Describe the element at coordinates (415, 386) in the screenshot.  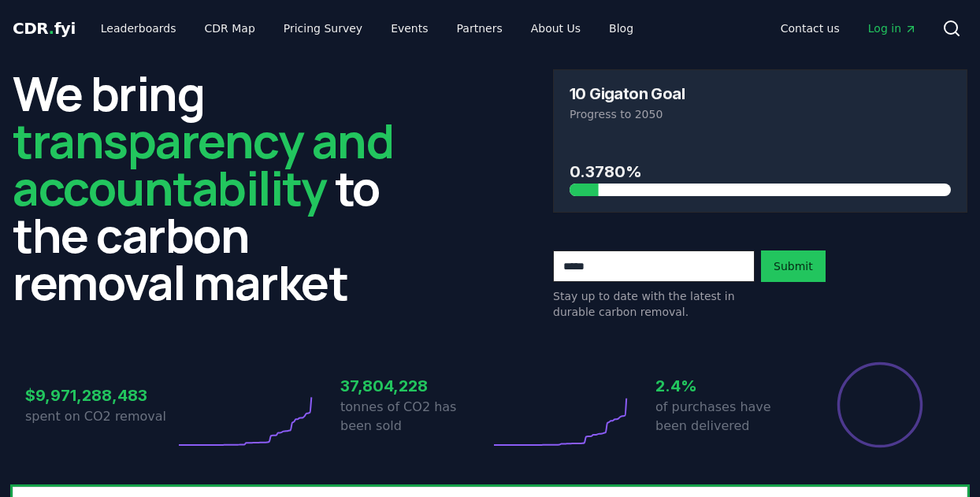
I see `h3: 37,804,228` at that location.